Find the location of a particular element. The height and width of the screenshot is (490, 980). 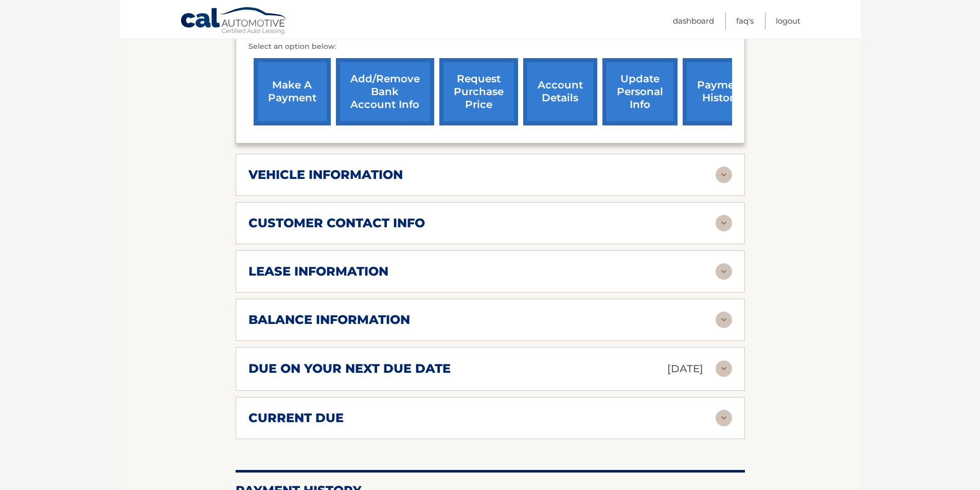

h2: current due is located at coordinates (296, 418).